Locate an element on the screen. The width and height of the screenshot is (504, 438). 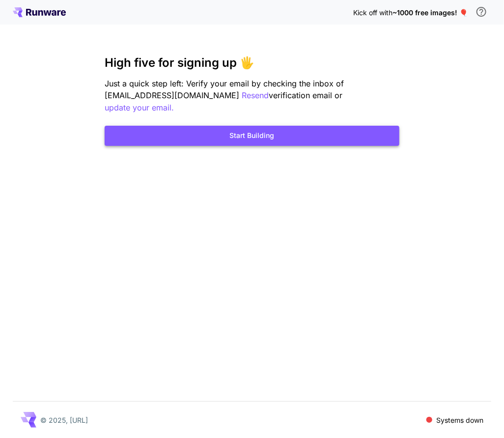
span: Kick off with is located at coordinates (373, 12).